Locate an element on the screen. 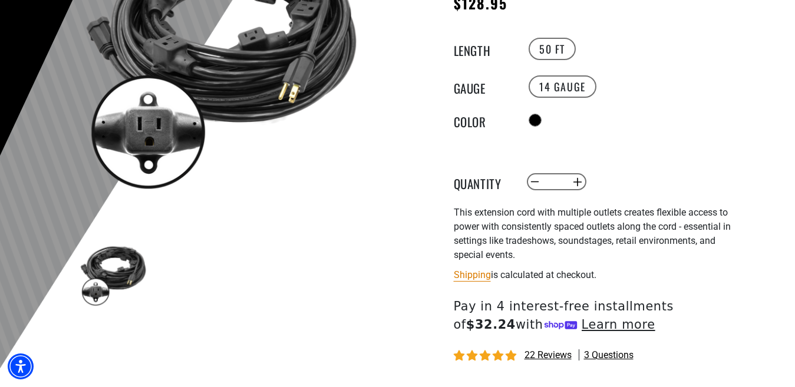 The width and height of the screenshot is (795, 387). span: 4.95 stars is located at coordinates (486, 356).